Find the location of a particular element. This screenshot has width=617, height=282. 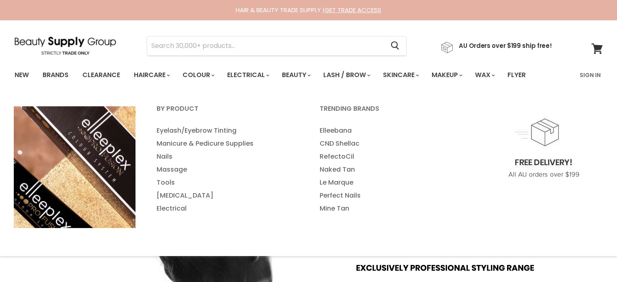

a: Lash / Brow is located at coordinates (346, 75).